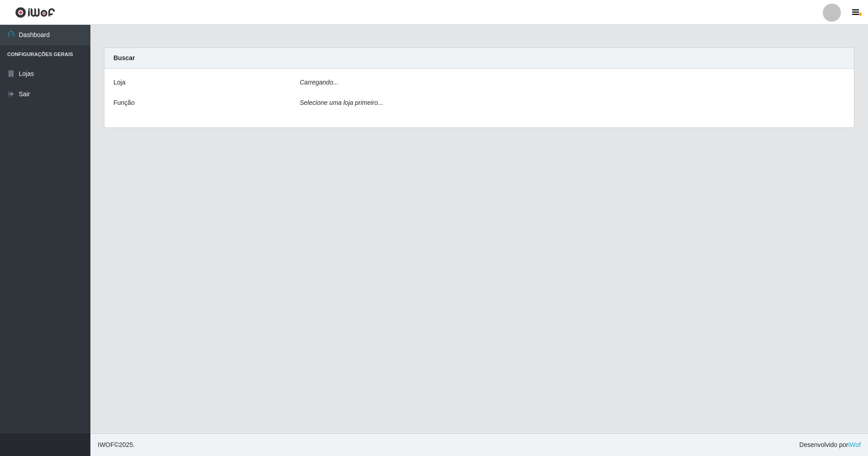  What do you see at coordinates (119, 83) in the screenshot?
I see `label: Loja` at bounding box center [119, 83].